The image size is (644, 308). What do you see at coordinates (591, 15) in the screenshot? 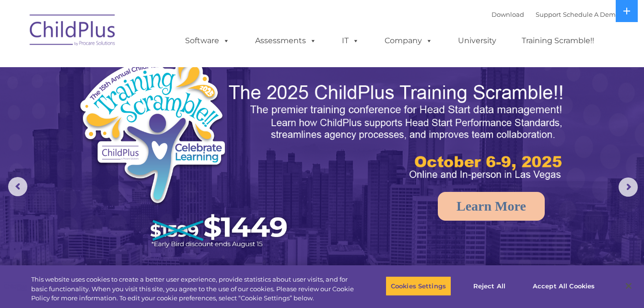
I see `a: Schedule A Demo` at bounding box center [591, 15].